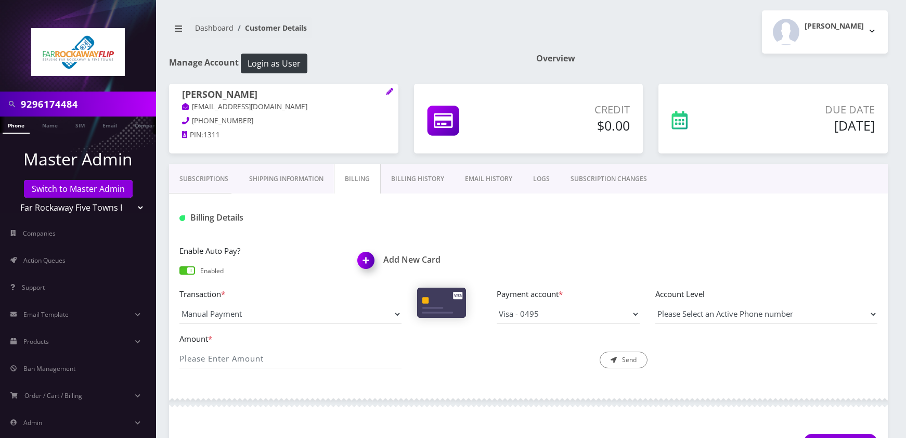 The height and width of the screenshot is (438, 906). What do you see at coordinates (270, 28) in the screenshot?
I see `li: Customer Details` at bounding box center [270, 28].